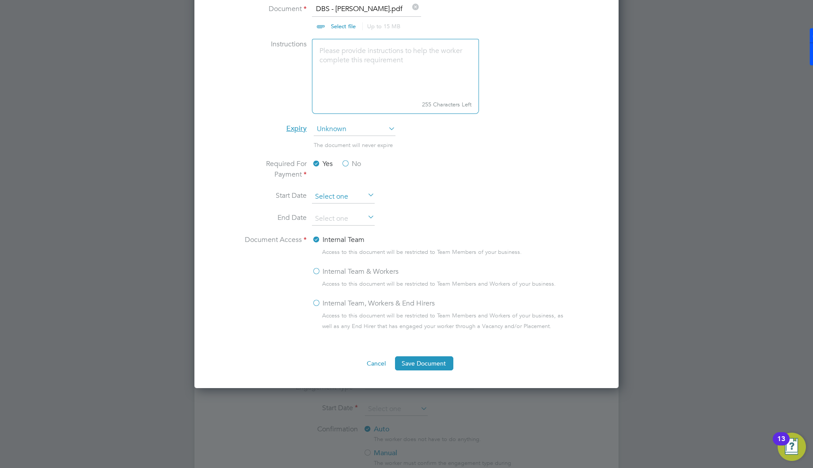 The image size is (813, 468). What do you see at coordinates (447, 321) in the screenshot?
I see `span: Access to this document will be restricted to Team Members and Workers of your business, as well ...` at bounding box center [447, 321].